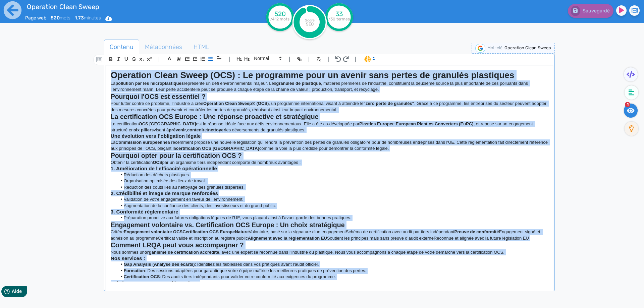  What do you see at coordinates (330, 87) in the screenshot?
I see `p: La représente un défi environnemental majeur. Les , matières premières de l’industrie, constituen...` at bounding box center [330, 87].